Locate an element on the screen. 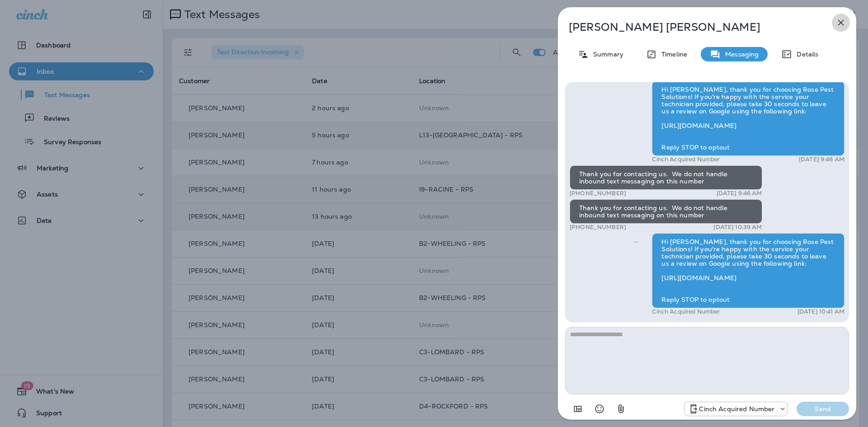  button: Select an emoji is located at coordinates (599, 409).